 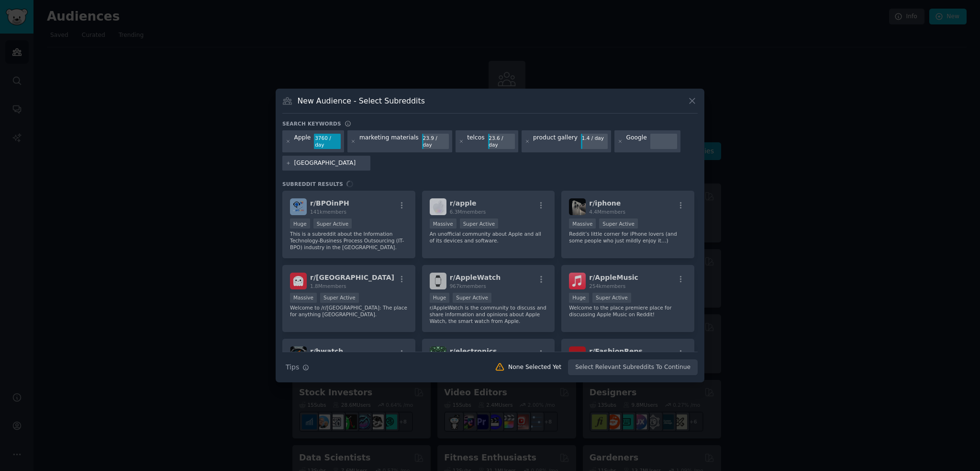 I want to click on div: None Selected Yet, so click(x=534, y=367).